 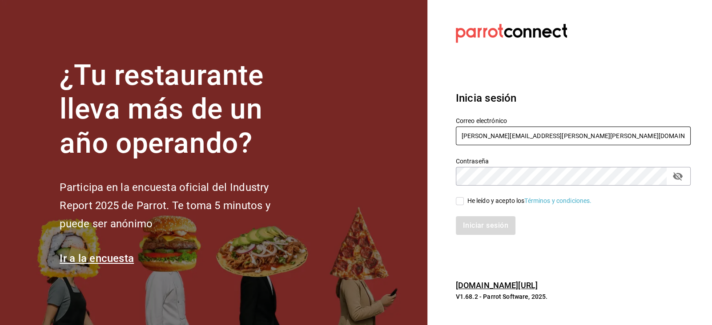 What do you see at coordinates (96, 259) in the screenshot?
I see `a: Ir a la encuesta` at bounding box center [96, 259].